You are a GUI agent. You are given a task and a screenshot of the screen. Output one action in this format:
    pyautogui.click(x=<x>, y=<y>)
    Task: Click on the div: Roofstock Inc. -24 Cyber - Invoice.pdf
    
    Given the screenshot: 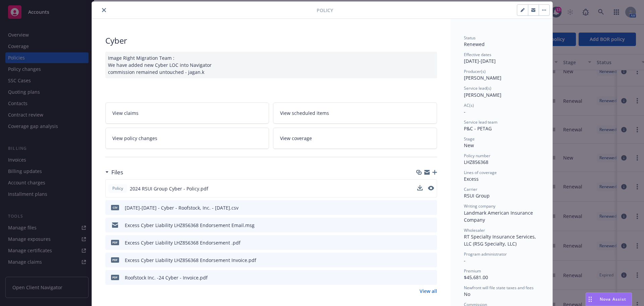 What is the action you would take?
    pyautogui.click(x=166, y=277)
    